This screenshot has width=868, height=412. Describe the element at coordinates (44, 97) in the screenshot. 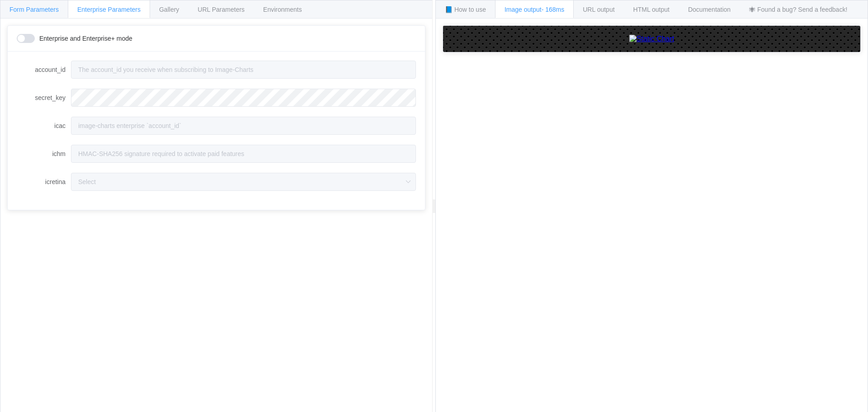

I see `label: secret_key` at that location.